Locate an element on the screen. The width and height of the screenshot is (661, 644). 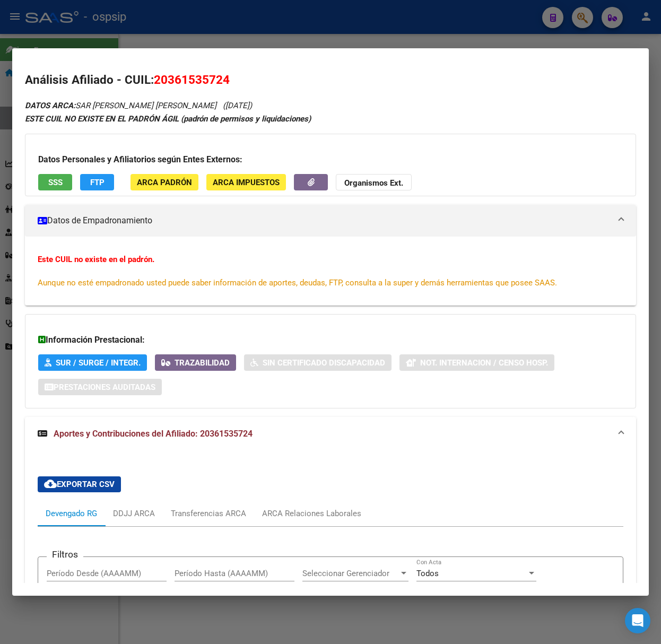
strong: Este CUIL no existe en el padrón. is located at coordinates (96, 259).